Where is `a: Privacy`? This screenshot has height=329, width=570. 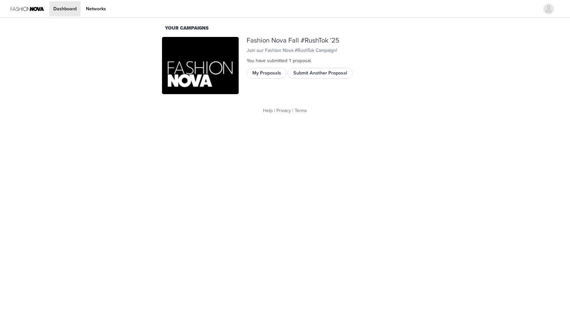 a: Privacy is located at coordinates (283, 111).